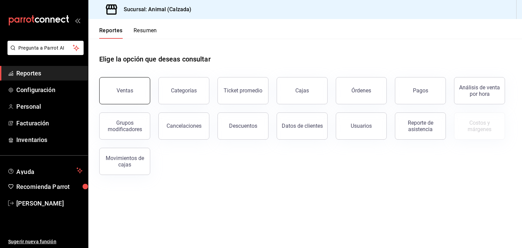 This screenshot has height=248, width=522. Describe the element at coordinates (480, 91) in the screenshot. I see `div: Análisis de venta por hora` at that location.